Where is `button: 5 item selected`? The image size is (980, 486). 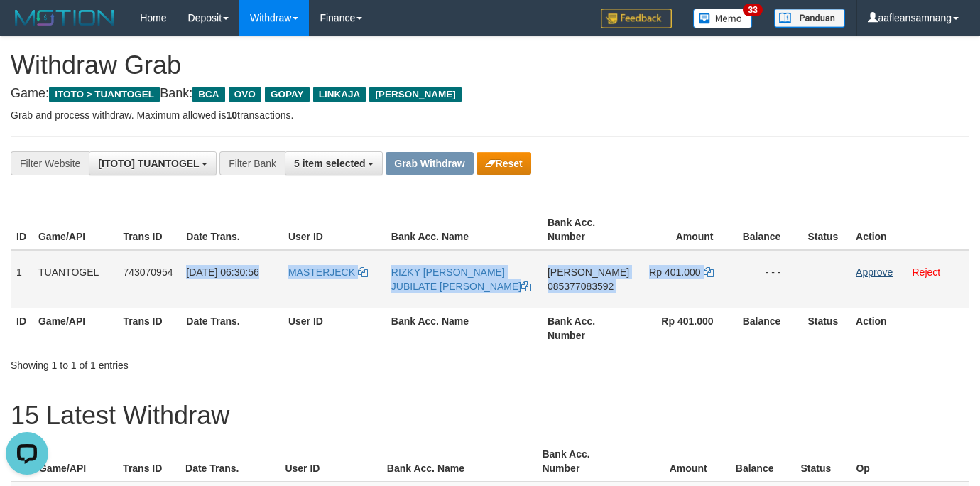 button: 5 item selected is located at coordinates (334, 163).